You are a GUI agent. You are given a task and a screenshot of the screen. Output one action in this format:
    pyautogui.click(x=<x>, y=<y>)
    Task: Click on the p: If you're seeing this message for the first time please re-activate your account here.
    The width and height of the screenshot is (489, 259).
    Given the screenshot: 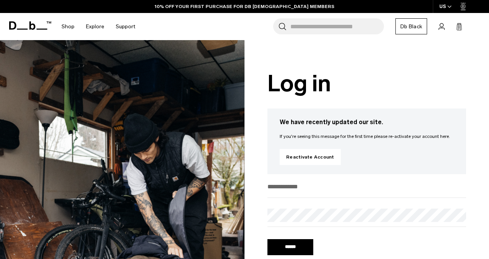 What is the action you would take?
    pyautogui.click(x=367, y=136)
    